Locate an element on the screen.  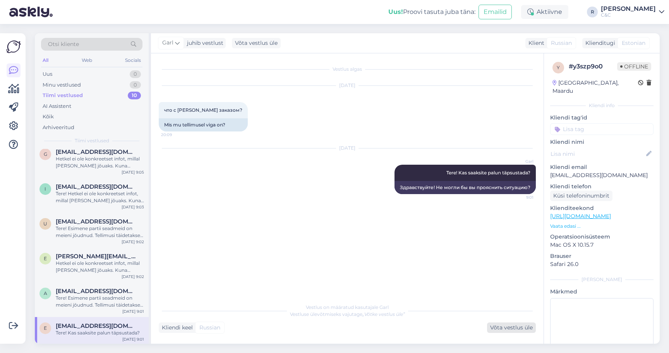
span: 9:01 is located at coordinates (518, 197).